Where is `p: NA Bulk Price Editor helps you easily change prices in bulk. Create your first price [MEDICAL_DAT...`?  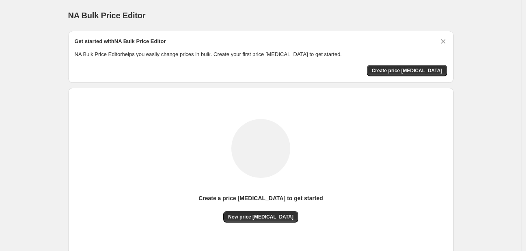 p: NA Bulk Price Editor helps you easily change prices in bulk. Create your first price [MEDICAL_DAT... is located at coordinates (261, 54).